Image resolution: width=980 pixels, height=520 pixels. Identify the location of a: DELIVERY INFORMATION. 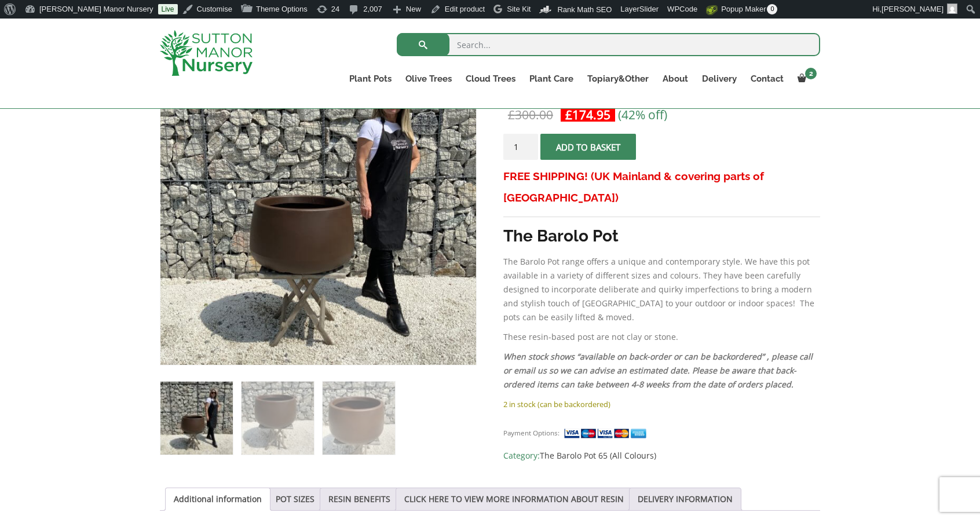
(685, 499).